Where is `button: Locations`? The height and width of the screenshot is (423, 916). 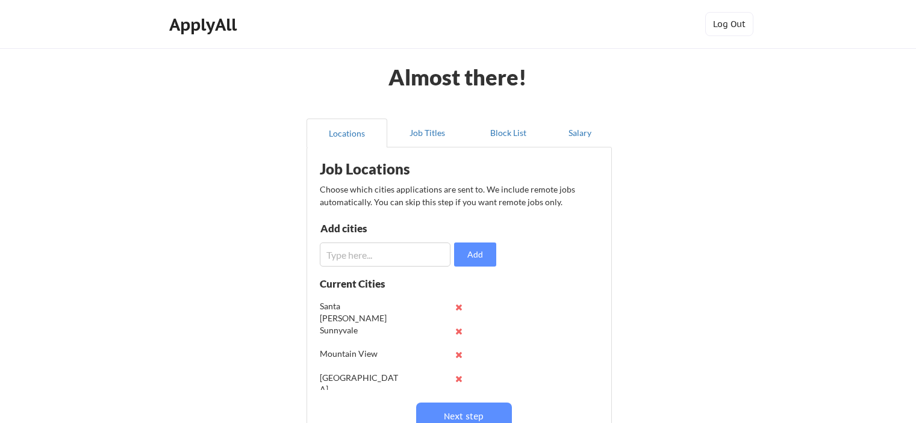
button: Locations is located at coordinates (347, 133).